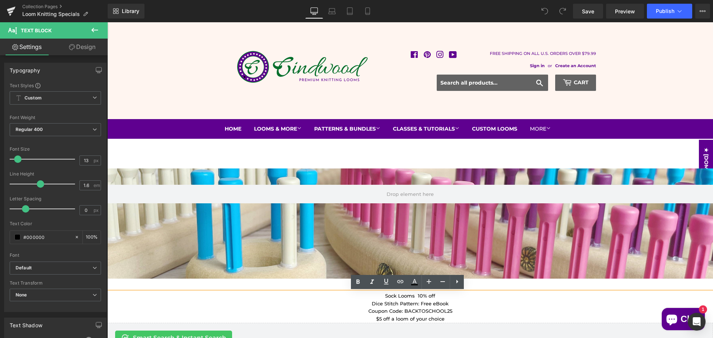  I want to click on span: Publish, so click(665, 11).